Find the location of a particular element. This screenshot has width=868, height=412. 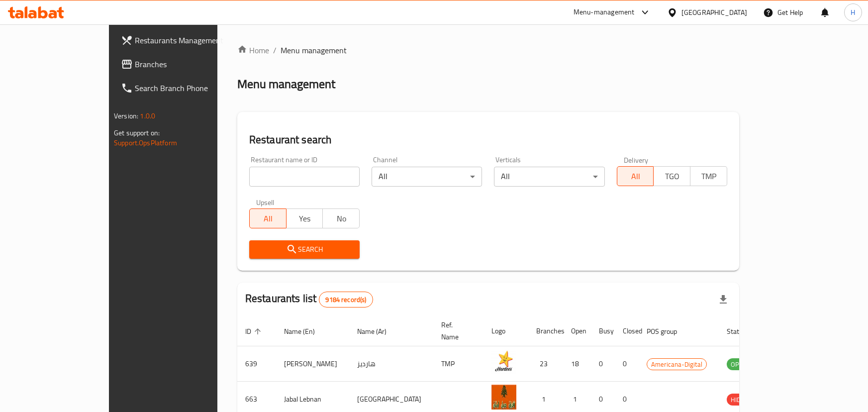

a: Restaurants Management is located at coordinates (183, 41).